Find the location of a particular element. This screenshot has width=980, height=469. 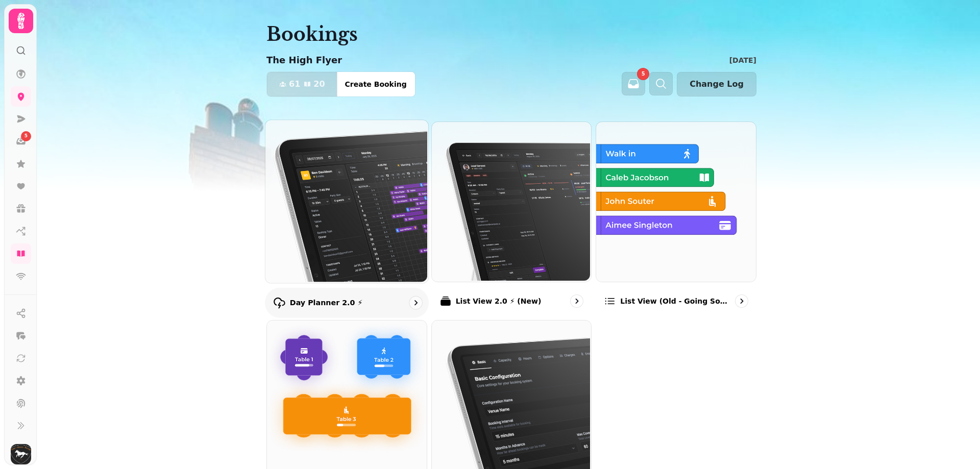

img: User avatar is located at coordinates (21, 454).